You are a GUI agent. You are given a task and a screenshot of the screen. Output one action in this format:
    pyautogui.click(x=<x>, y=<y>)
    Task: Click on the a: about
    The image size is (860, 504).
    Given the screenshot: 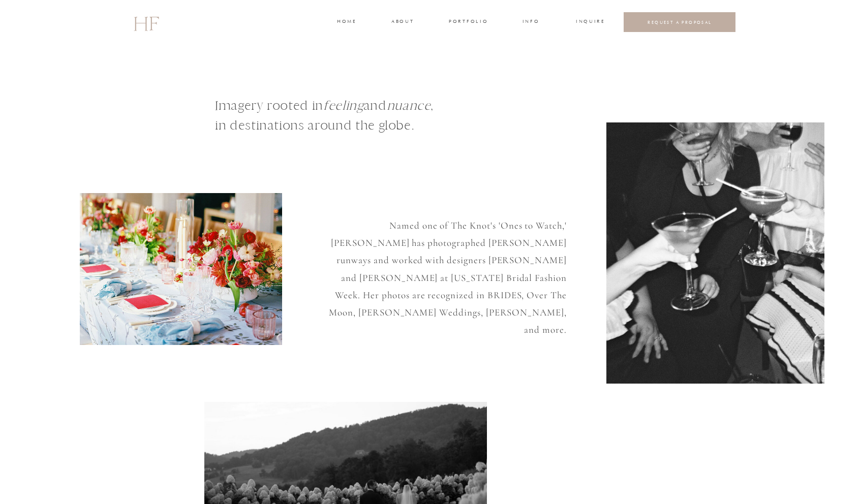 What is the action you would take?
    pyautogui.click(x=402, y=22)
    